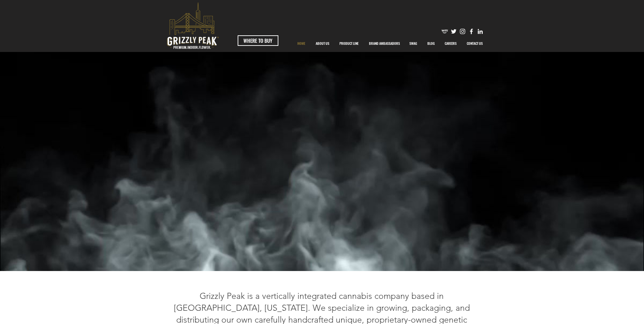  I want to click on img: Twitter, so click(454, 31).